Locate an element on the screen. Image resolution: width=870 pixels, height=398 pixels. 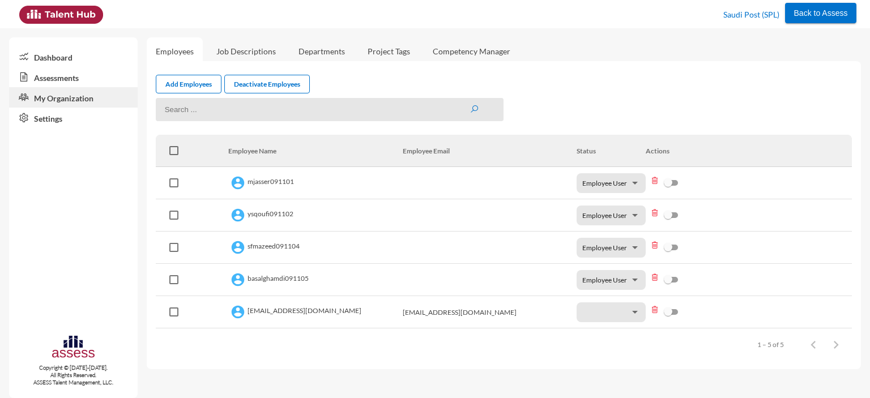
td: sfmazeed091104 is located at coordinates (315, 248).